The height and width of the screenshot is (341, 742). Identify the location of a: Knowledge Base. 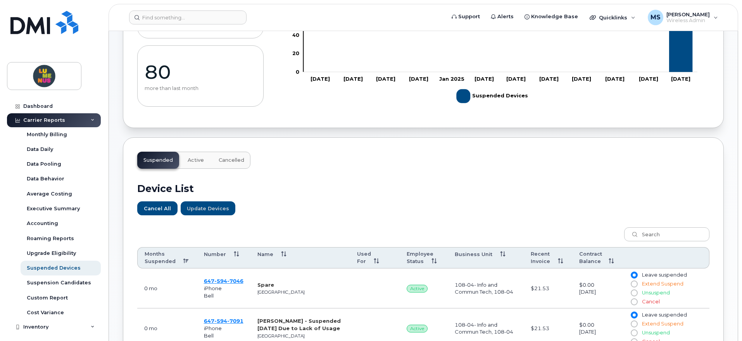
(551, 17).